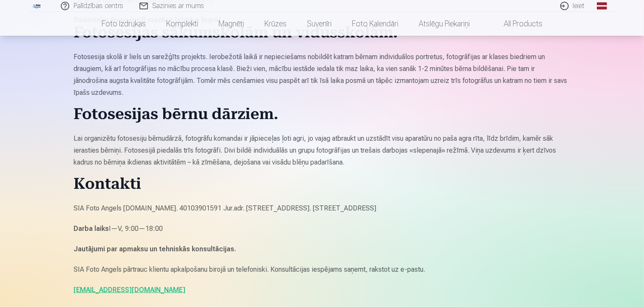 The width and height of the screenshot is (644, 307). What do you see at coordinates (375, 24) in the screenshot?
I see `a: Foto kalendāri` at bounding box center [375, 24].